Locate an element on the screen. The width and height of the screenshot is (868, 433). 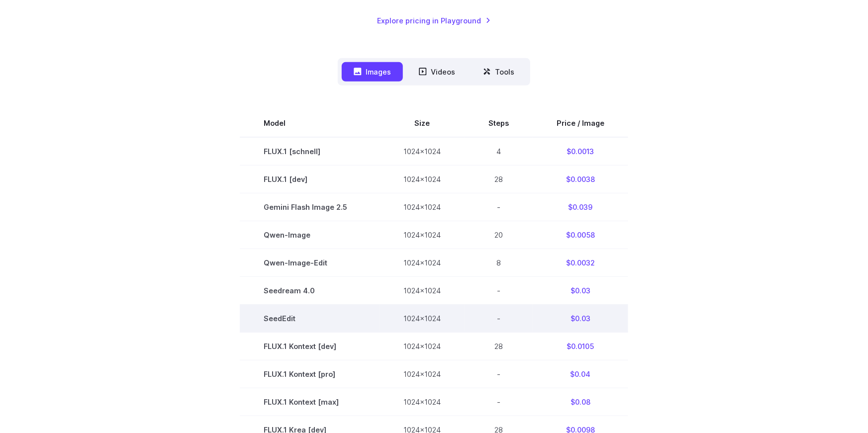
button: Images is located at coordinates (372, 71).